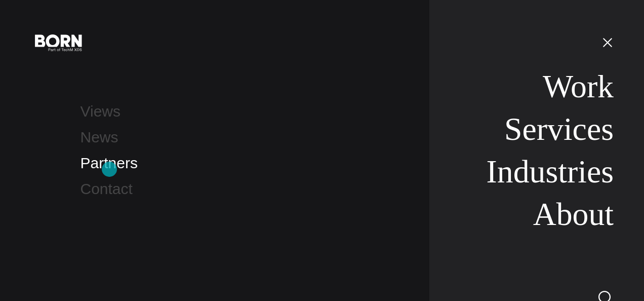 The height and width of the screenshot is (301, 644). What do you see at coordinates (106, 189) in the screenshot?
I see `a: Contact` at bounding box center [106, 189].